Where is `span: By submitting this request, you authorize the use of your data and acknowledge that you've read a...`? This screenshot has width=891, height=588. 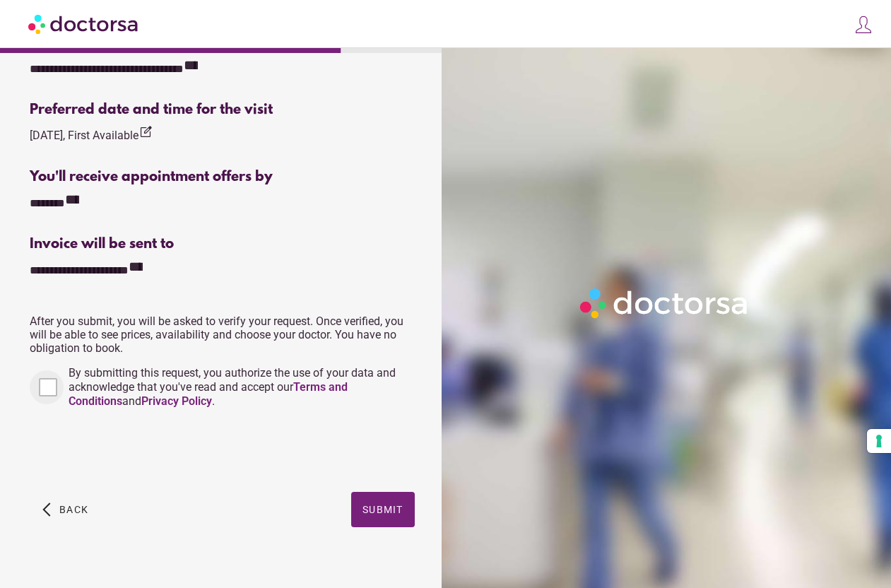
span: By submitting this request, you authorize the use of your data and acknowledge that you've read a... is located at coordinates (232, 387).